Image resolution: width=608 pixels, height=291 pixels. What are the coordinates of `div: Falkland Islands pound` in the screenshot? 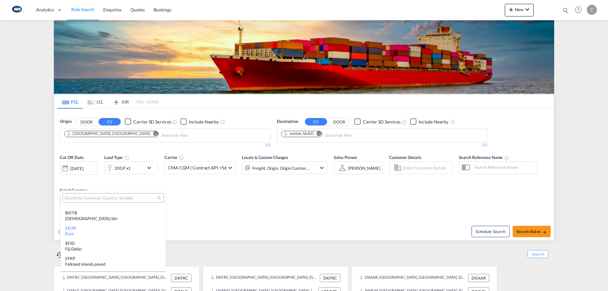 It's located at (113, 264).